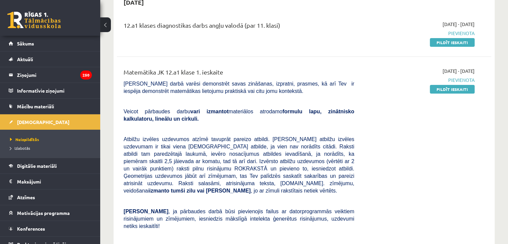  What do you see at coordinates (239, 115) in the screenshot?
I see `b: formulu lapu, zinātnisko kalkulatoru, lineālu un cirkuli.` at bounding box center [239, 115].